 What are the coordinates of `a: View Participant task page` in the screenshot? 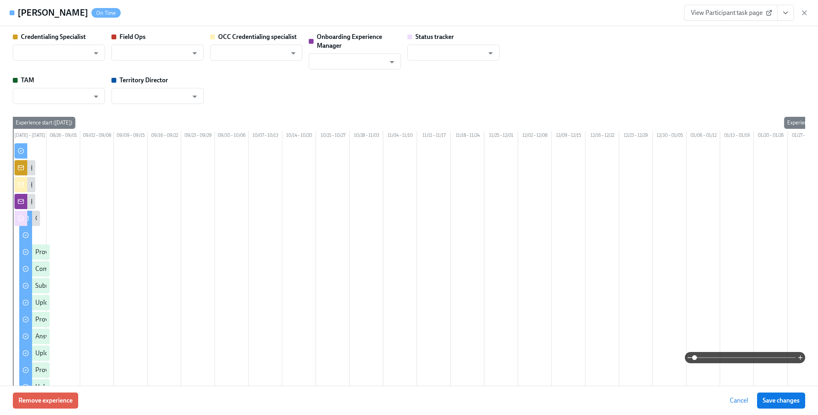 It's located at (731, 13).